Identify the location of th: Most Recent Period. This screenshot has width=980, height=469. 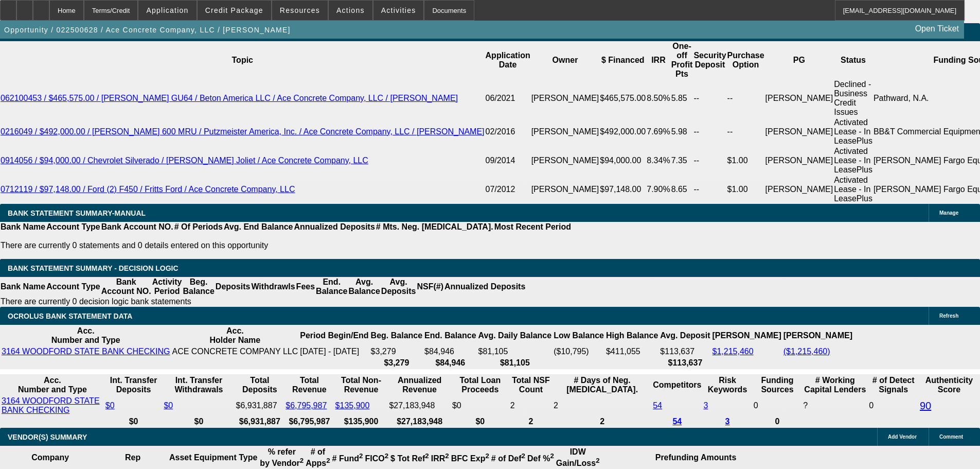
(533, 227).